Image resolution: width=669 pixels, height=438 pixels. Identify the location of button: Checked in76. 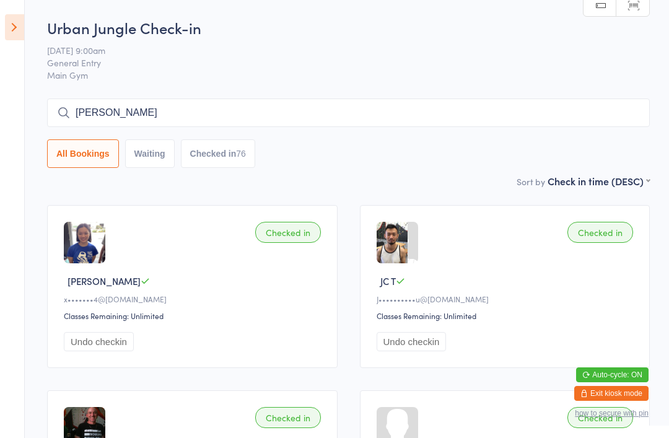
(218, 154).